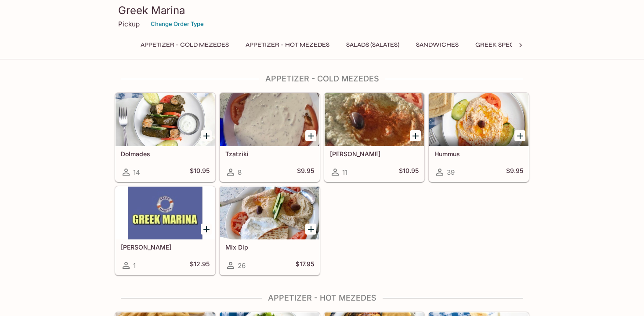  I want to click on a: Hummus39$9.95, so click(479, 137).